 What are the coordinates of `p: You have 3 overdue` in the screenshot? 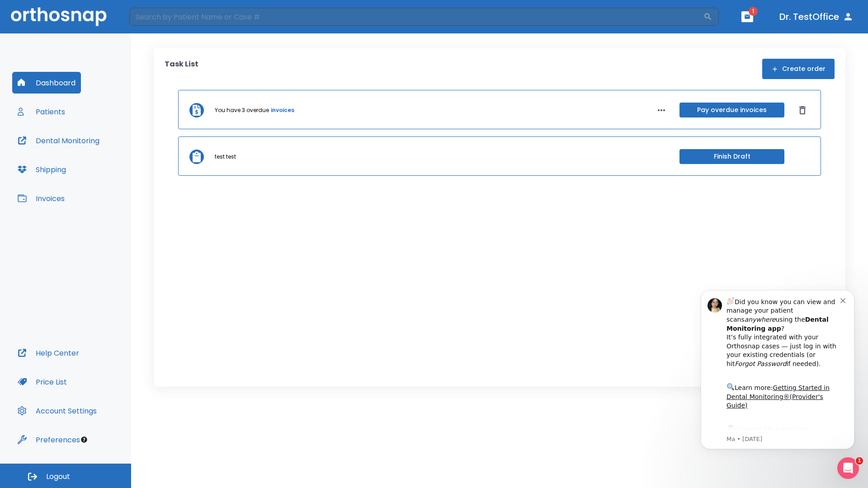 It's located at (242, 110).